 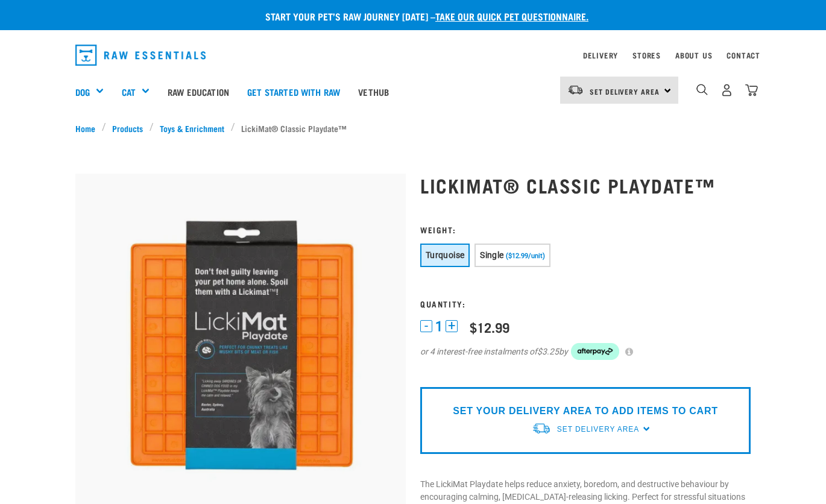 What do you see at coordinates (751, 90) in the screenshot?
I see `img: home-icon@2x.png` at bounding box center [751, 90].